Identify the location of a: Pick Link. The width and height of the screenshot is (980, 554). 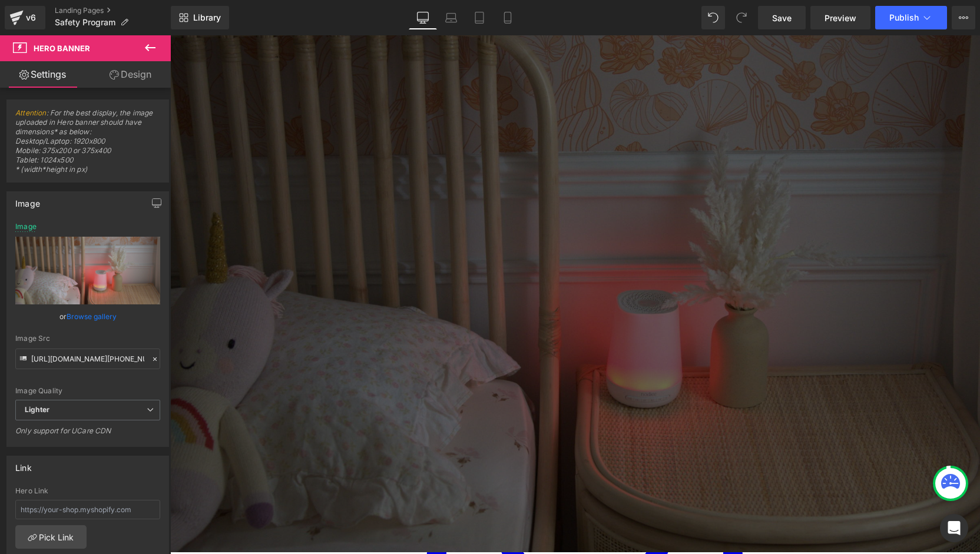
(51, 537).